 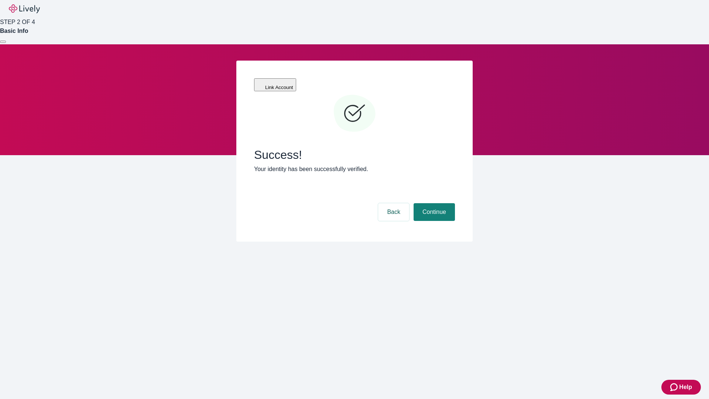 I want to click on span: Help, so click(x=685, y=387).